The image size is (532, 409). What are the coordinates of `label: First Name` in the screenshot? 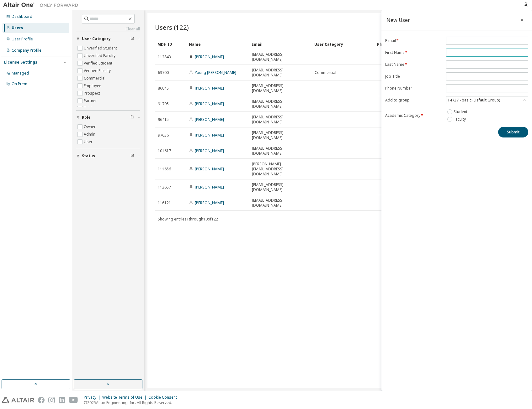 It's located at (414, 53).